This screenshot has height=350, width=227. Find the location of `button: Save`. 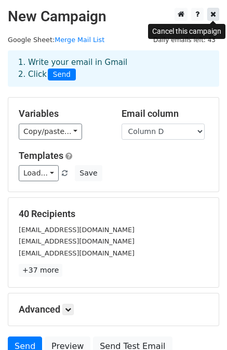

button: Save is located at coordinates (88, 173).